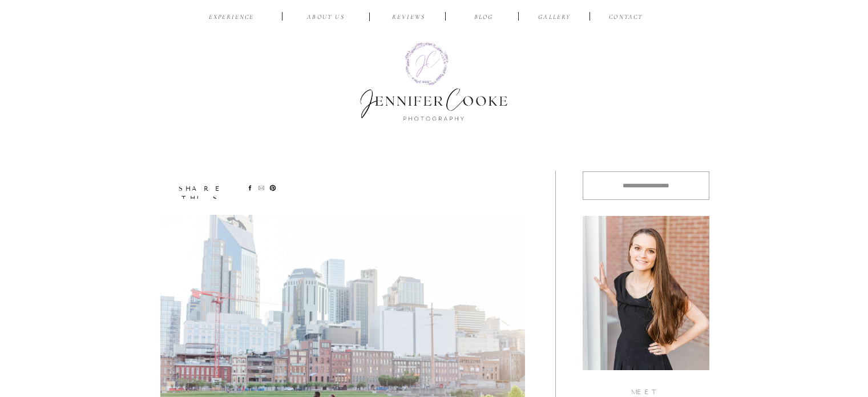 The image size is (868, 397). Describe the element at coordinates (232, 18) in the screenshot. I see `nav: EXPERIENCE` at that location.